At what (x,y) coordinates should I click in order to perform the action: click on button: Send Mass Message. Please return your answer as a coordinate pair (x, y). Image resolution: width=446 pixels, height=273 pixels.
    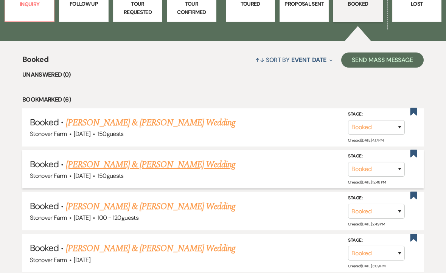
    Looking at the image, I should click on (382, 60).